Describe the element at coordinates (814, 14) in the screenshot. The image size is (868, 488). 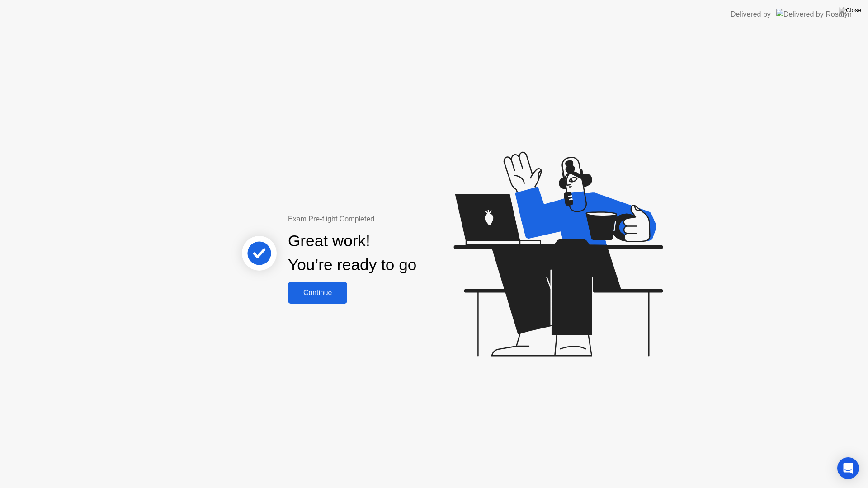
I see `img: Delivered by Rosalyn` at that location.